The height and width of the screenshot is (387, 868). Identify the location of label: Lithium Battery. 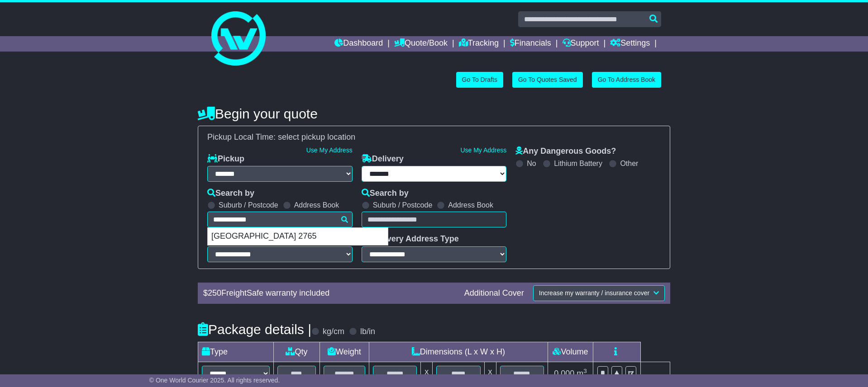
(578, 163).